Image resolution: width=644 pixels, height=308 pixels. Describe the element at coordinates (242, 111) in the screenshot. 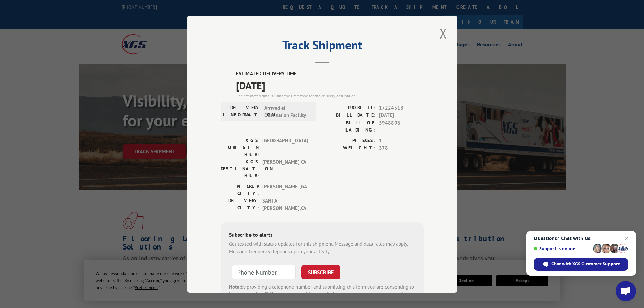

I see `label: DELIVERY INFORMATION:` at that location.